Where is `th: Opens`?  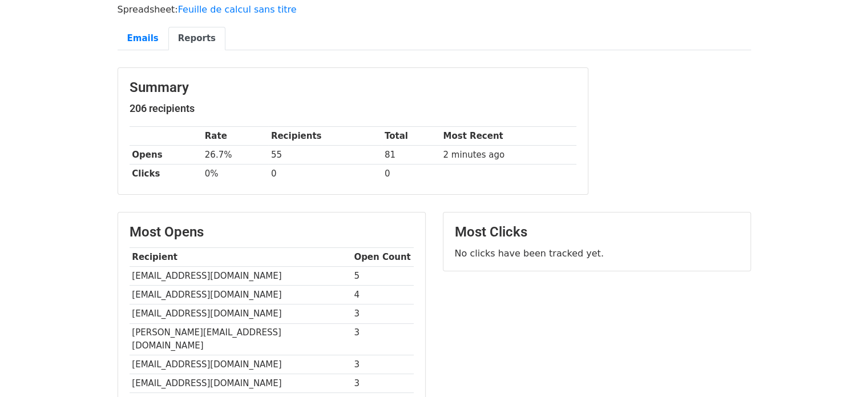
th: Opens is located at coordinates (165, 155).